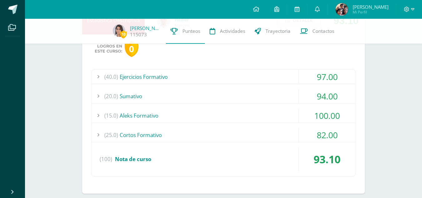  I want to click on a: Trayectoria, so click(273, 31).